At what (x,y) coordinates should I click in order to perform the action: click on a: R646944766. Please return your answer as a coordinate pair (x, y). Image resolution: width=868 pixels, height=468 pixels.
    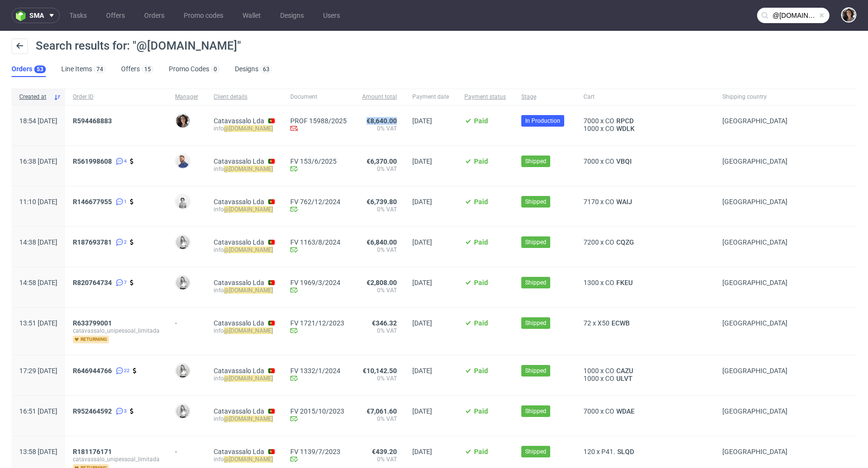
    Looking at the image, I should click on (93, 370).